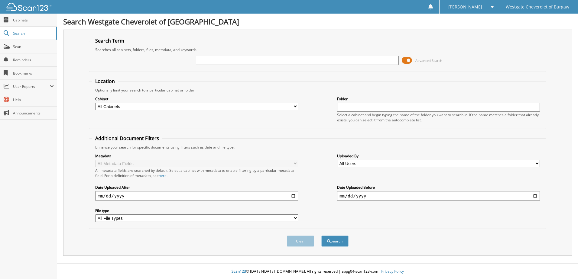 Image resolution: width=578 pixels, height=279 pixels. I want to click on span: Reminders, so click(33, 60).